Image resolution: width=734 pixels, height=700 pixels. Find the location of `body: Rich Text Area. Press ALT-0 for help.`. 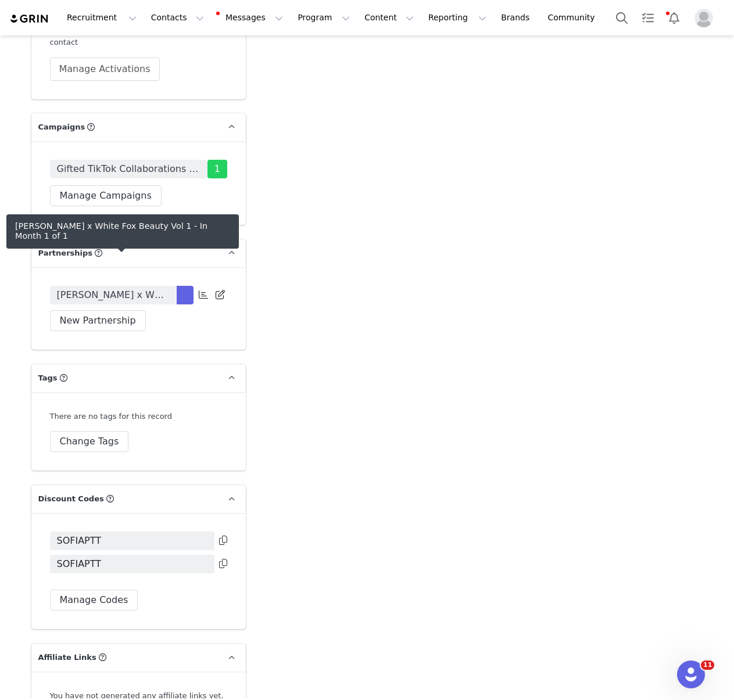

body: Rich Text Area. Press ALT-0 for help. is located at coordinates (205, 16).